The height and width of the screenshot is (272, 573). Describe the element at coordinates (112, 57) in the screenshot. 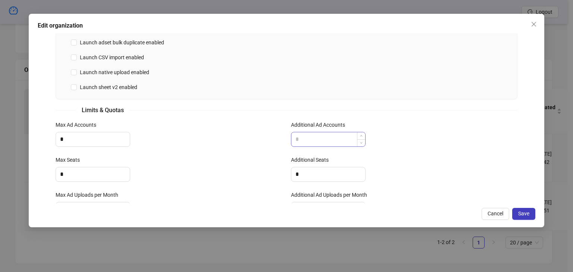

I see `span: Launch CSV import enabled` at that location.